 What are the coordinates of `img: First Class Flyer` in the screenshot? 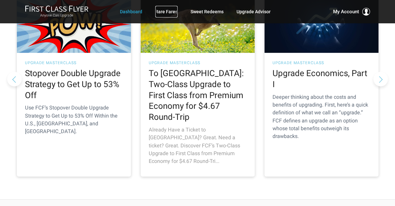 It's located at (57, 8).